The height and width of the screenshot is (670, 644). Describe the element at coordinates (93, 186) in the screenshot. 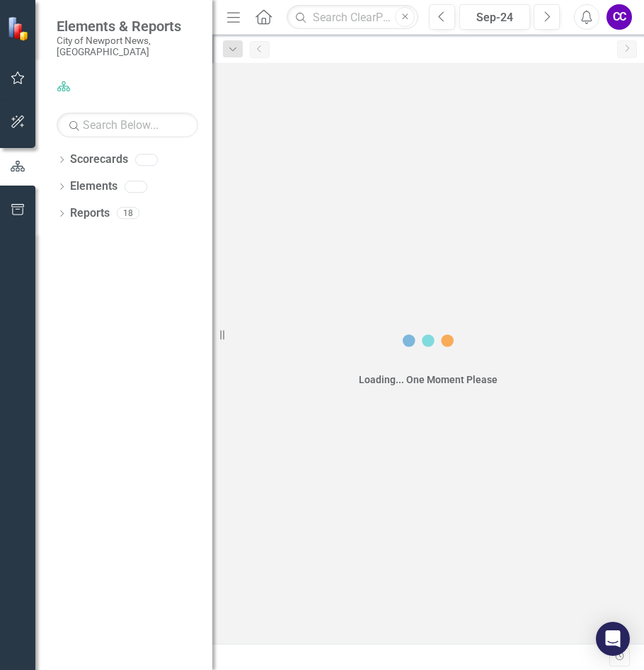

I see `a: Elements` at that location.